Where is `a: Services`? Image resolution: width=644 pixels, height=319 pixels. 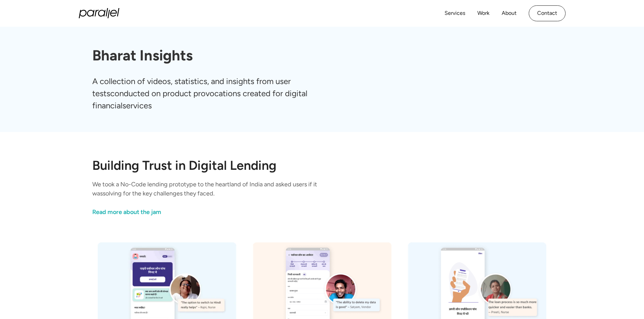 a: Services is located at coordinates (454, 13).